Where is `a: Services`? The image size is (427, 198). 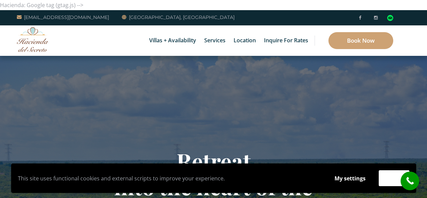 a: Services is located at coordinates (215, 41).